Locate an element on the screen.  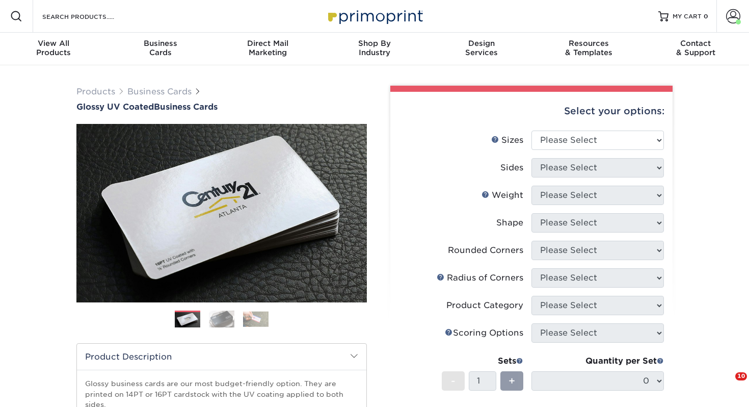
a: Resources& Templates is located at coordinates (588, 49).